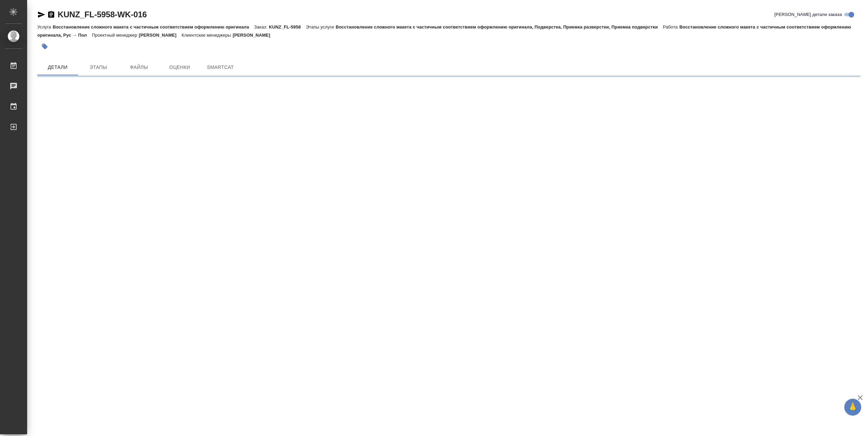 Image resolution: width=868 pixels, height=436 pixels. Describe the element at coordinates (102, 15) in the screenshot. I see `a: KUNZ_FL-5958-WK-016` at that location.